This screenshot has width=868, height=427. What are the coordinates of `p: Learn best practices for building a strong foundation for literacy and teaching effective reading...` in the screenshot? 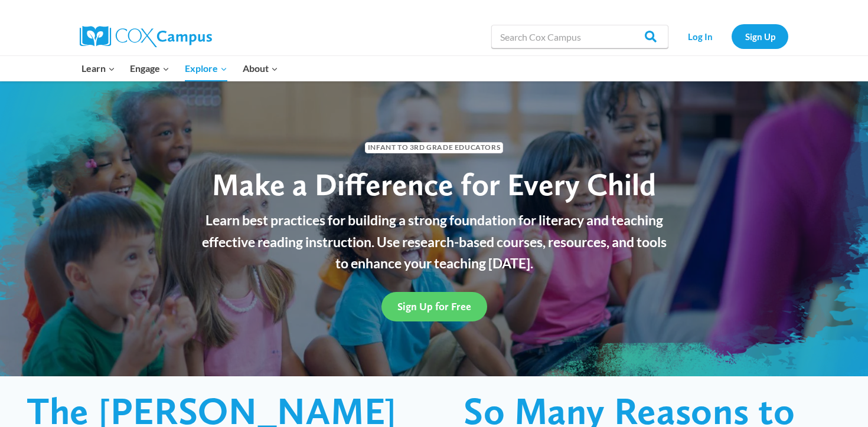 It's located at (434, 242).